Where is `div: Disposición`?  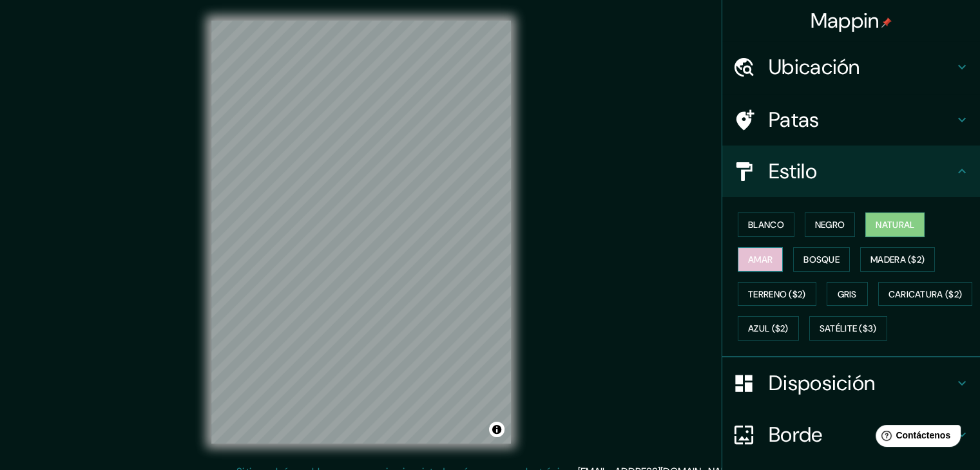 div: Disposición is located at coordinates (851, 383).